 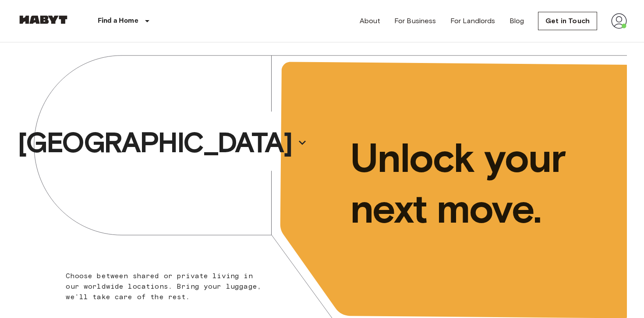 What do you see at coordinates (370, 21) in the screenshot?
I see `a: About` at bounding box center [370, 21].